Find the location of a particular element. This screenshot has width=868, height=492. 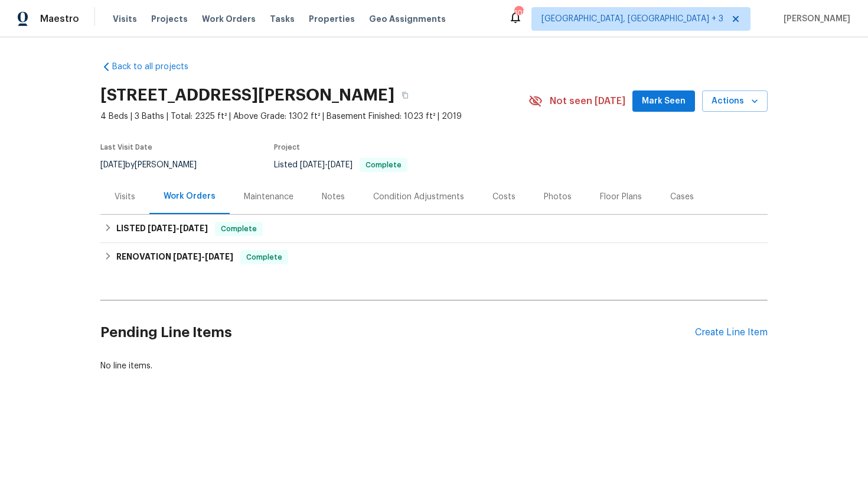

div: Cases is located at coordinates (682, 197).